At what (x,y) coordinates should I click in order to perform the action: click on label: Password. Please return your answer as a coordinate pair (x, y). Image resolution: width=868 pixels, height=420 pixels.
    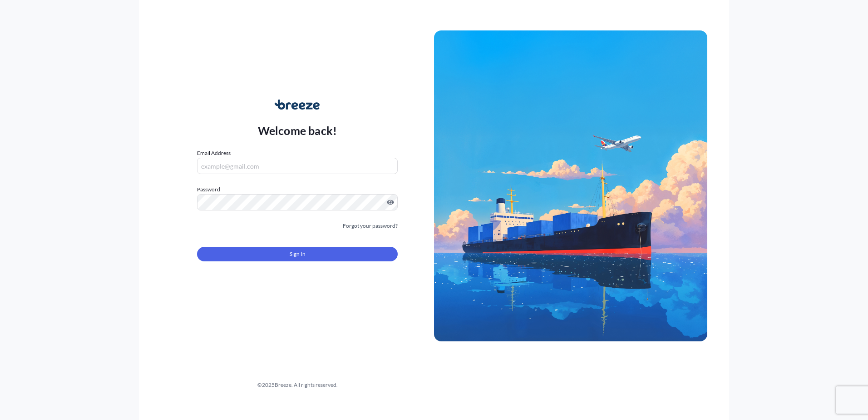
    Looking at the image, I should click on (297, 190).